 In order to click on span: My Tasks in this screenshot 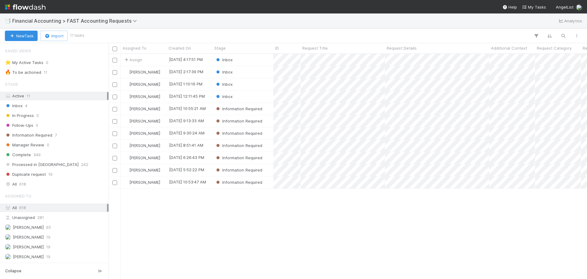, I will do `click(534, 7)`.